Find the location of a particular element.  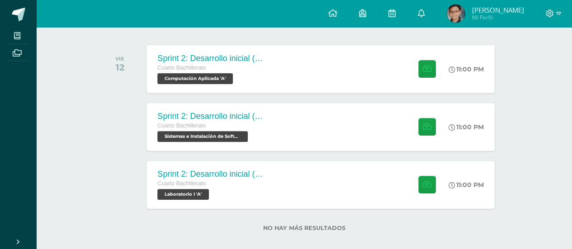

span: Computación Aplicada 'A' is located at coordinates (195, 79).